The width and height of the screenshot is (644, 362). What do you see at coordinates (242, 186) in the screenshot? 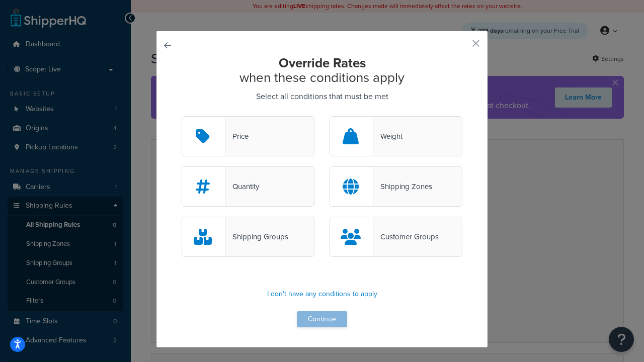
I see `div: Quantity` at bounding box center [242, 186].